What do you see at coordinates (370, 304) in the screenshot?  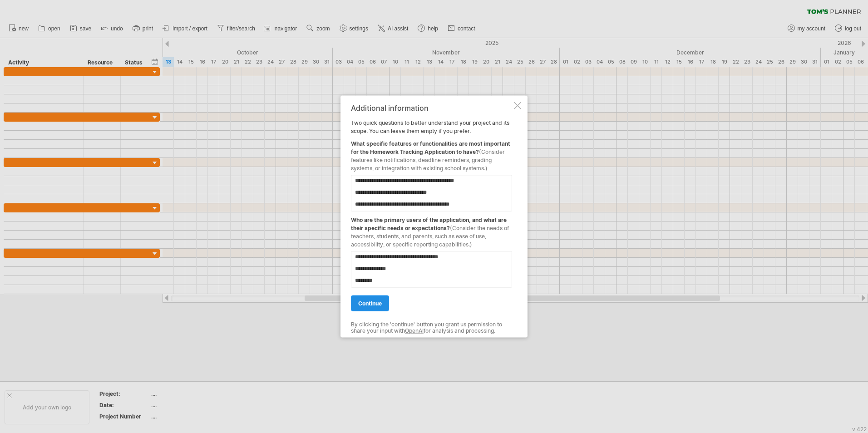 I see `span: continue` at bounding box center [370, 304].